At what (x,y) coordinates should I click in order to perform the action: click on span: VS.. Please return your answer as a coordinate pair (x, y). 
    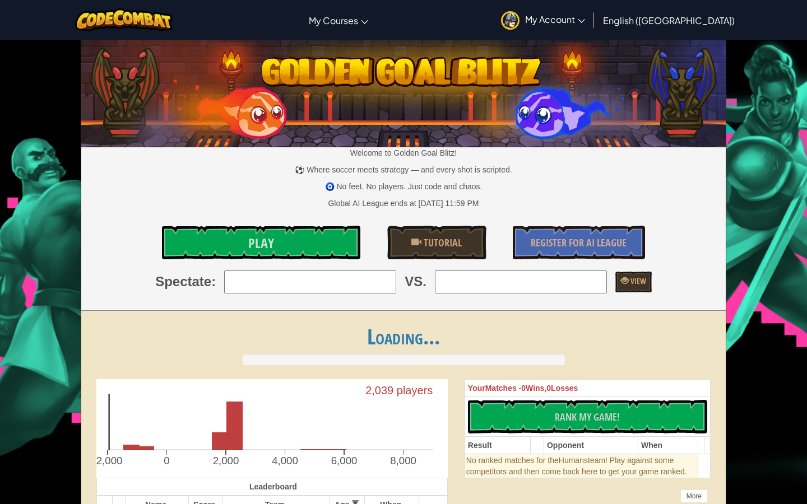
    Looking at the image, I should click on (415, 282).